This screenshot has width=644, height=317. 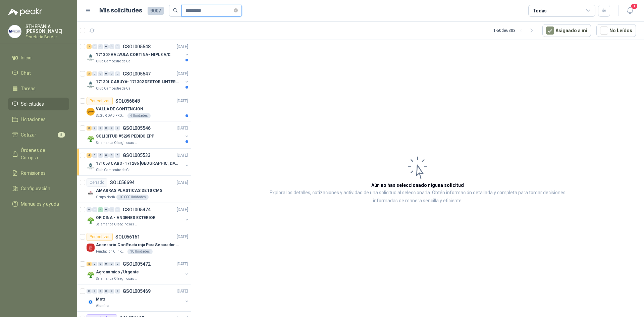 I want to click on p: Ferreteria BerVar, so click(x=47, y=37).